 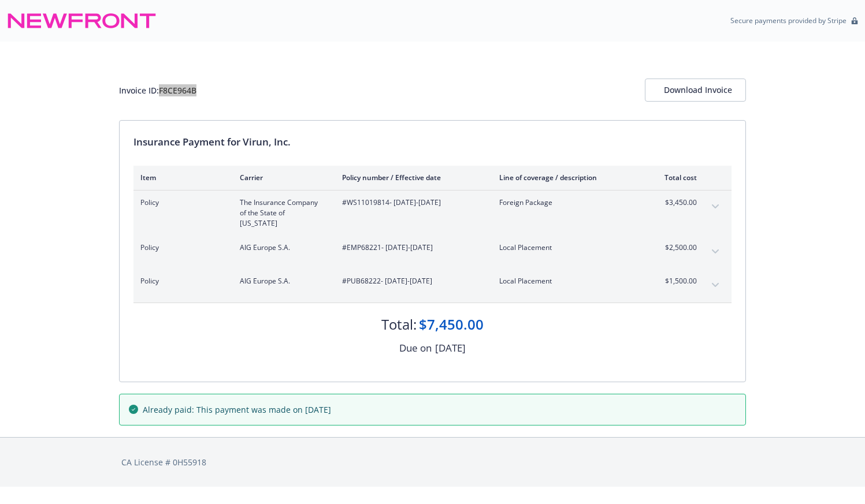 What do you see at coordinates (695, 90) in the screenshot?
I see `div: Download Invoice` at bounding box center [695, 90].